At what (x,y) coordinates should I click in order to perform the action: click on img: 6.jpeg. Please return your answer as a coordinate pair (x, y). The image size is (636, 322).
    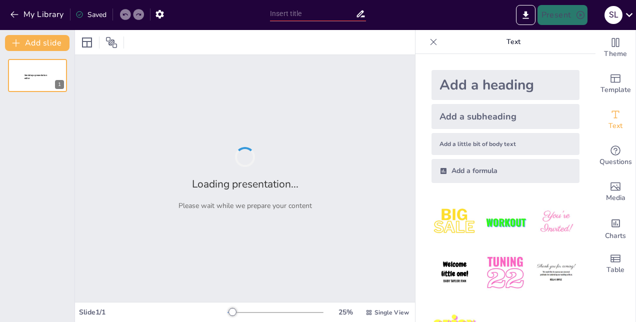
    Looking at the image, I should click on (556, 273).